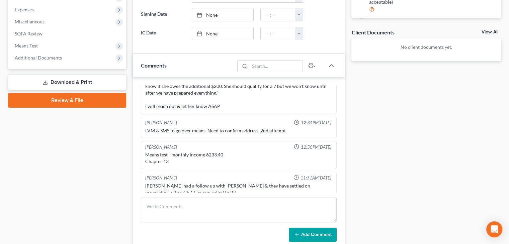  I want to click on span: Expenses, so click(24, 9).